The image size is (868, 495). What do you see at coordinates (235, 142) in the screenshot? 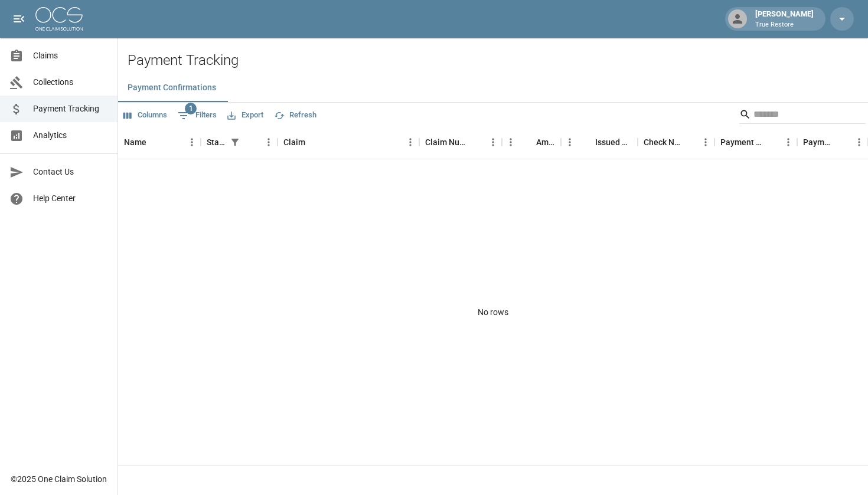
I see `div: 1 active filter` at bounding box center [235, 142].